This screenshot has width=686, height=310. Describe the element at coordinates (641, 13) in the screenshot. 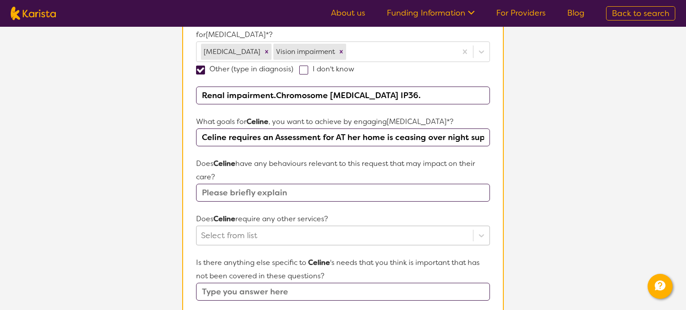

I see `a: Back to search` at that location.